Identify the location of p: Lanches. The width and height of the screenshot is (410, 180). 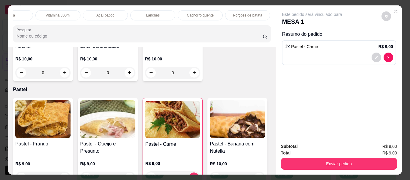
(153, 15).